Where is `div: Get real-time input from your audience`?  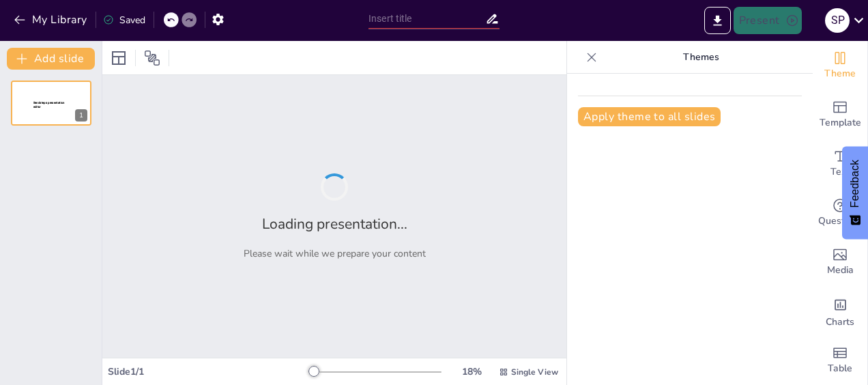
div: Get real-time input from your audience is located at coordinates (840, 213).